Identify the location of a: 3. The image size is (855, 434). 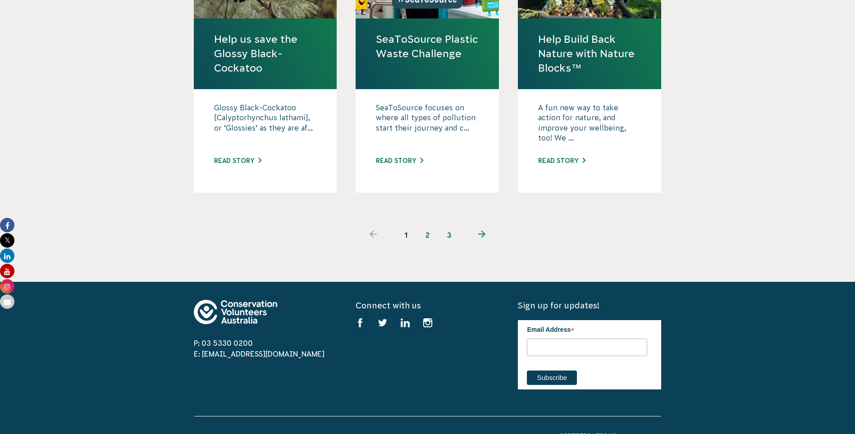
(449, 235).